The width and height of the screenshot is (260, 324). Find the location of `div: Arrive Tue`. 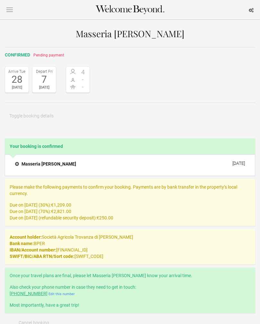

div: Arrive Tue is located at coordinates (17, 72).